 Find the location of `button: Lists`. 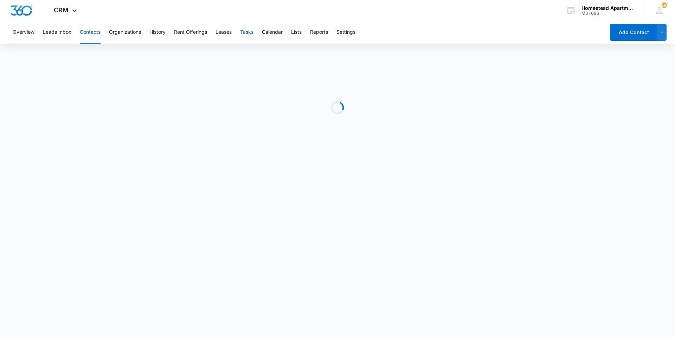

button: Lists is located at coordinates (296, 32).